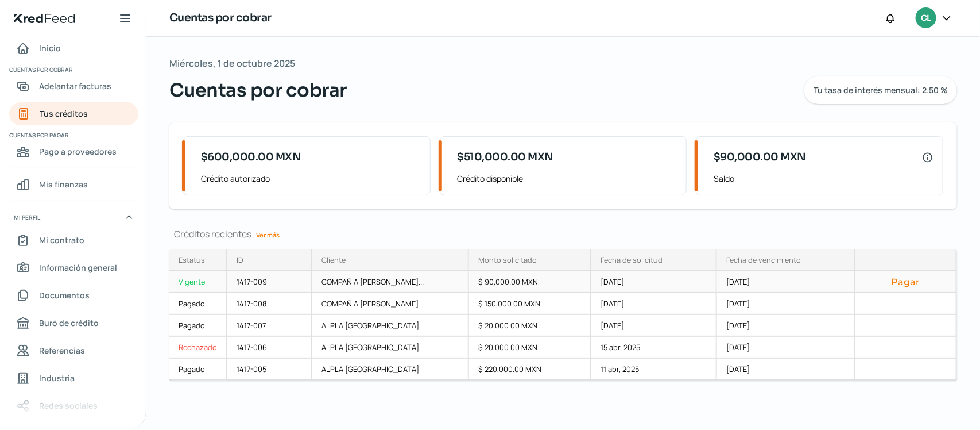 The width and height of the screenshot is (980, 430). I want to click on a: Información general, so click(73, 268).